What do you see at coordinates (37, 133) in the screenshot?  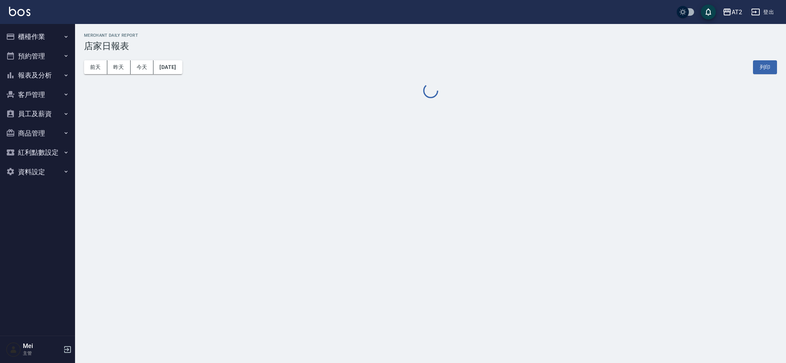 I see `button: 商品管理` at bounding box center [37, 133].